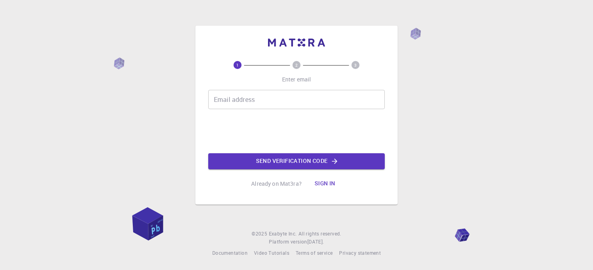 The height and width of the screenshot is (270, 593). I want to click on a: Video Tutorials, so click(271, 253).